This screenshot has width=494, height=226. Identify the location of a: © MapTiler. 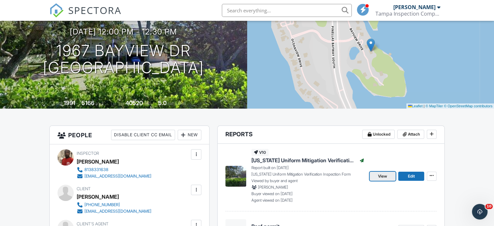
(435, 106).